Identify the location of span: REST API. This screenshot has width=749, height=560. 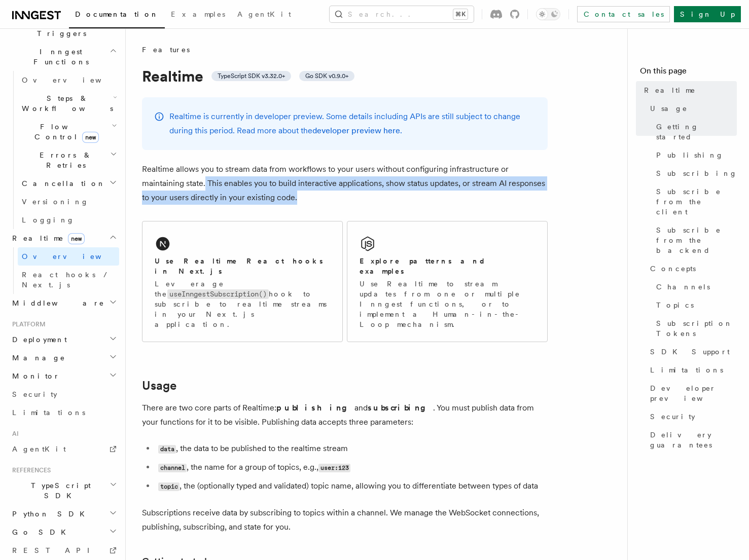
(55, 550).